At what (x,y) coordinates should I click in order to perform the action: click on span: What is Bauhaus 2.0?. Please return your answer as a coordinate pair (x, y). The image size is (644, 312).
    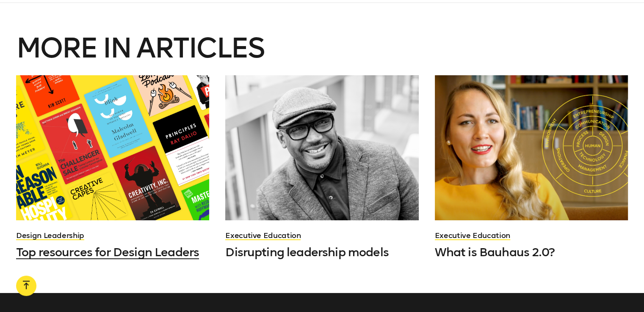
    Looking at the image, I should click on (495, 252).